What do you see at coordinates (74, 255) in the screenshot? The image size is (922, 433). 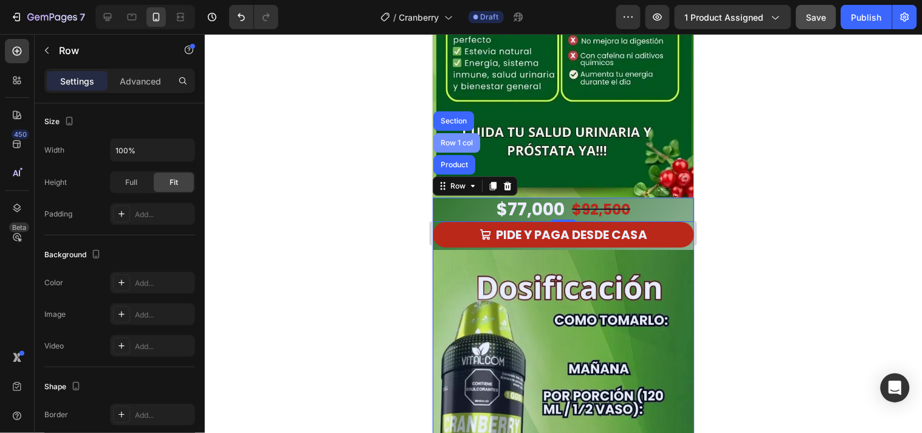 I see `div: Background` at bounding box center [74, 255].